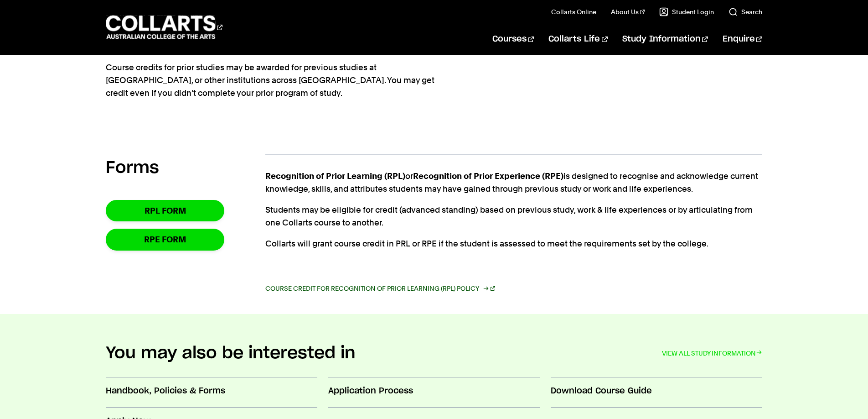 The height and width of the screenshot is (419, 868). I want to click on p: or is designed to recognise and acknowledge current knowledge, skills, and attributes students ma..., so click(514, 183).